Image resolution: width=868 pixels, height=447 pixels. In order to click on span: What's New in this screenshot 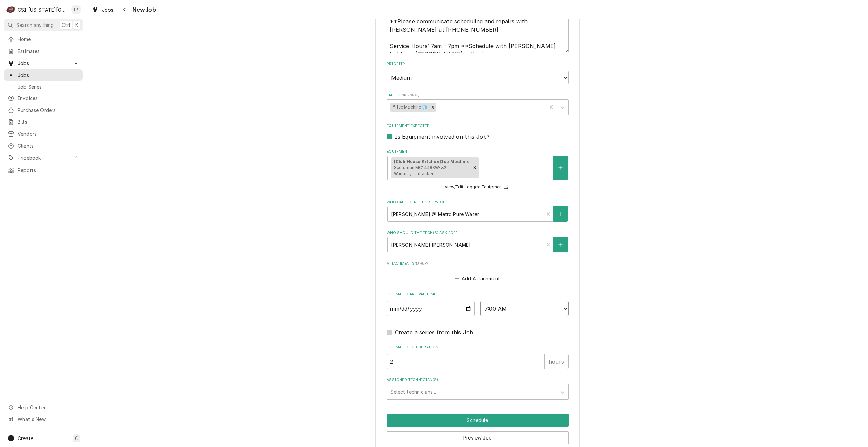, I will do `click(48, 419)`.